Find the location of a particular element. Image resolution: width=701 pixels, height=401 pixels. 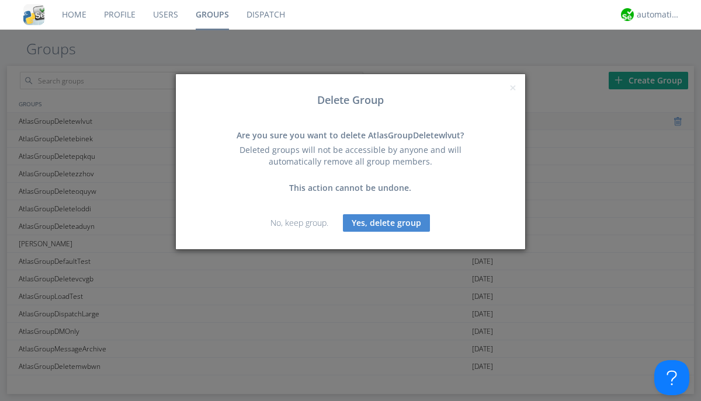

h3: Delete Group is located at coordinates (350, 100).